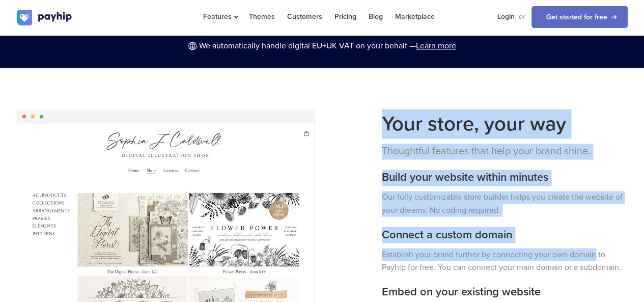 The image size is (644, 302). I want to click on p: Establish your brand further by connecting your own domain to Payhip for free. You can connect yo..., so click(505, 261).